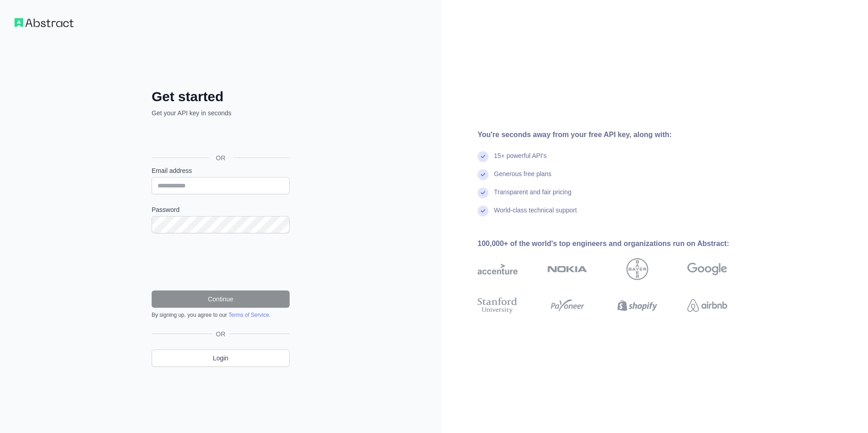 Image resolution: width=868 pixels, height=433 pixels. Describe the element at coordinates (497, 305) in the screenshot. I see `img: stanford university` at that location.